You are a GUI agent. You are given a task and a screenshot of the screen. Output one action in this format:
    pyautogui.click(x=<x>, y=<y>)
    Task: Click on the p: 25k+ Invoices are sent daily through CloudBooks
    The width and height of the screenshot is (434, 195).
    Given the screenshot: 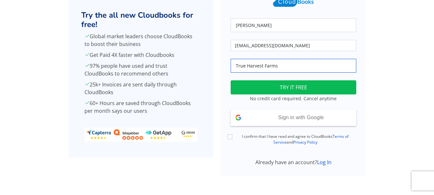 What is the action you would take?
    pyautogui.click(x=141, y=88)
    